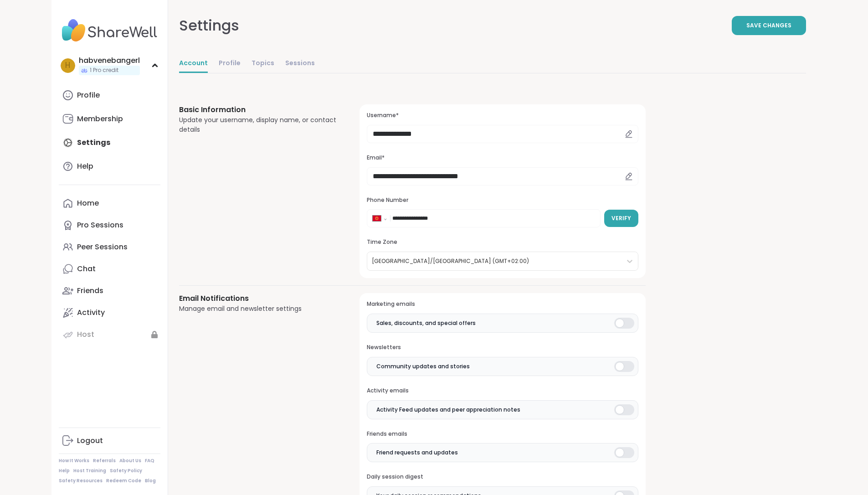 This screenshot has height=495, width=868. What do you see at coordinates (502, 115) in the screenshot?
I see `h3: Username*` at bounding box center [502, 115].